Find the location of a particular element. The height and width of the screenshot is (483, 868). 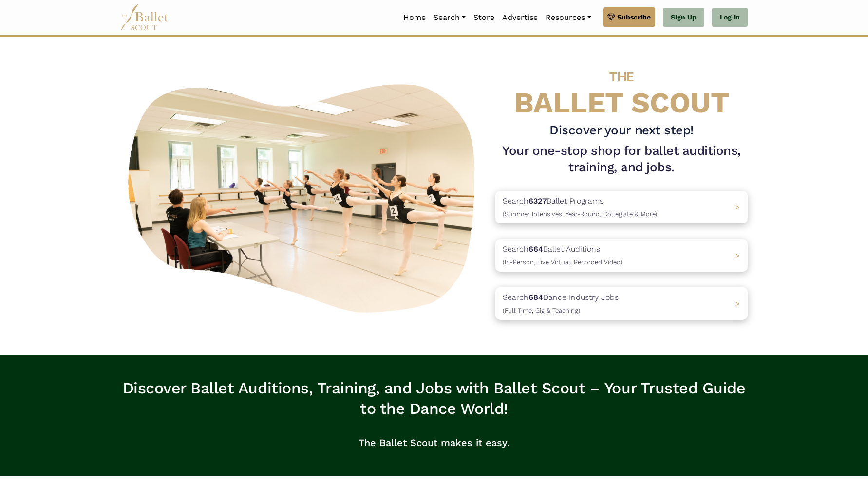

h4: BALLET SCOUT is located at coordinates (621, 87).